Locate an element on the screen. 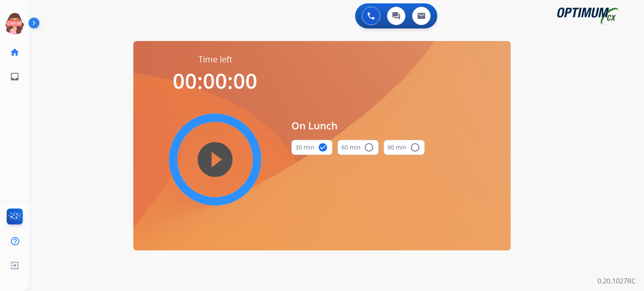 The image size is (644, 291). mat-icon: home is located at coordinates (15, 52).